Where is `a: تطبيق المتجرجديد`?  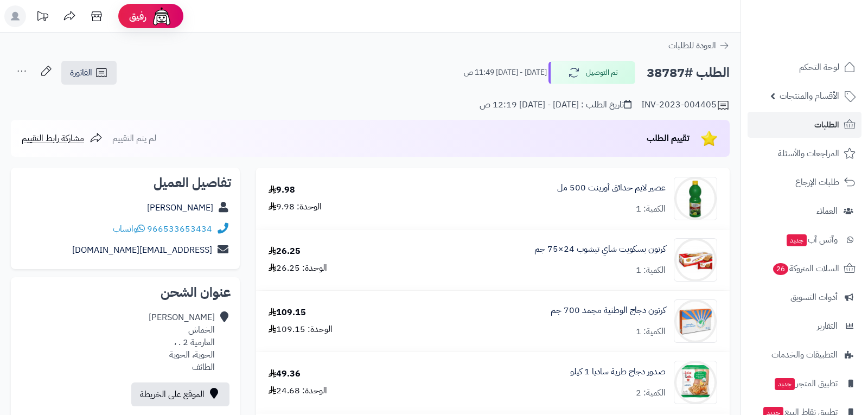 a: تطبيق المتجرجديد is located at coordinates (805, 383).